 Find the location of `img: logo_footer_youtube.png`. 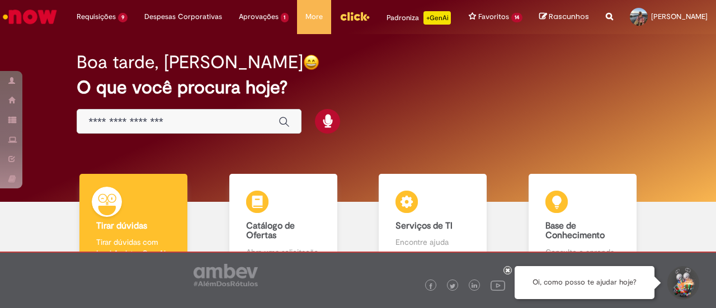

img: logo_footer_youtube.png is located at coordinates (498, 285).